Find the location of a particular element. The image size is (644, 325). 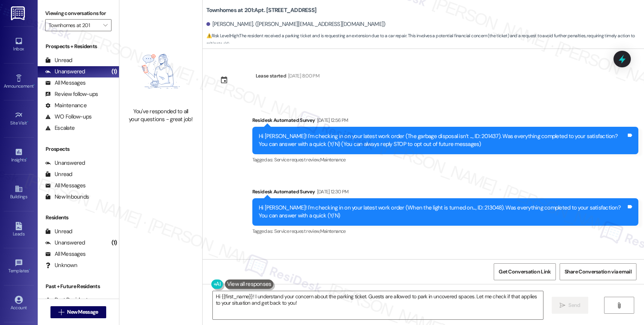

div: Unknown is located at coordinates (61, 265).